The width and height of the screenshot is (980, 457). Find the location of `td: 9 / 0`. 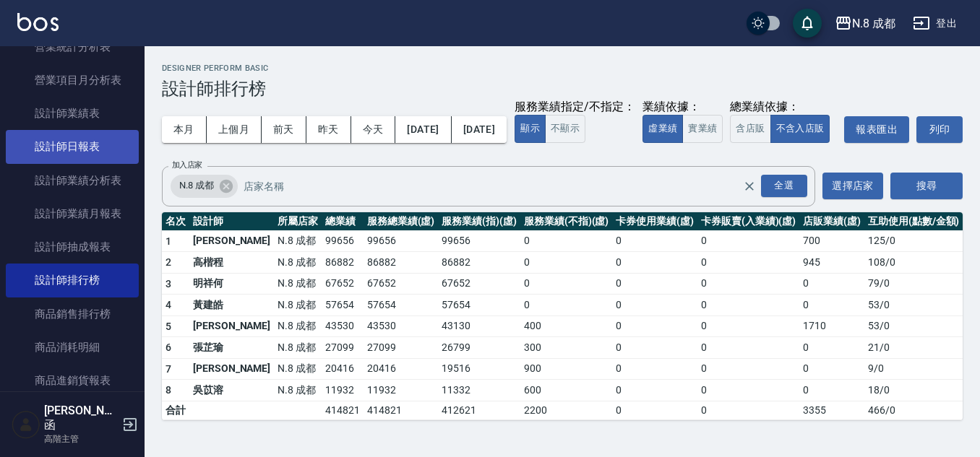

td: 9 / 0 is located at coordinates (913, 369).